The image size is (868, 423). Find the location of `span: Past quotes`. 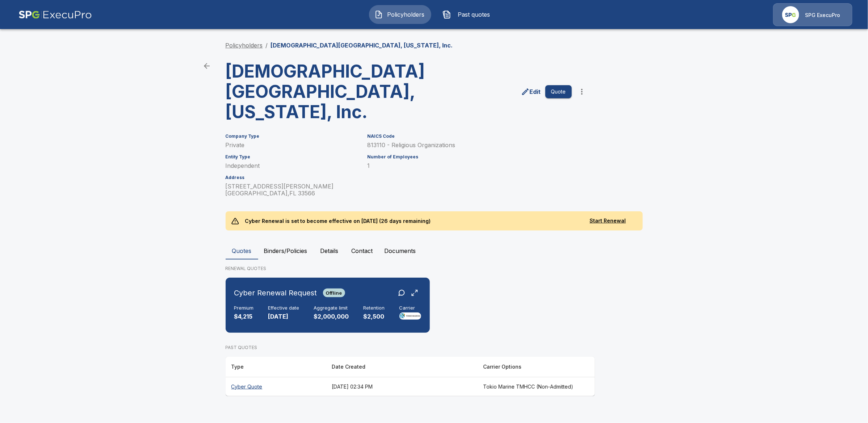

span: Past quotes is located at coordinates (474, 15).